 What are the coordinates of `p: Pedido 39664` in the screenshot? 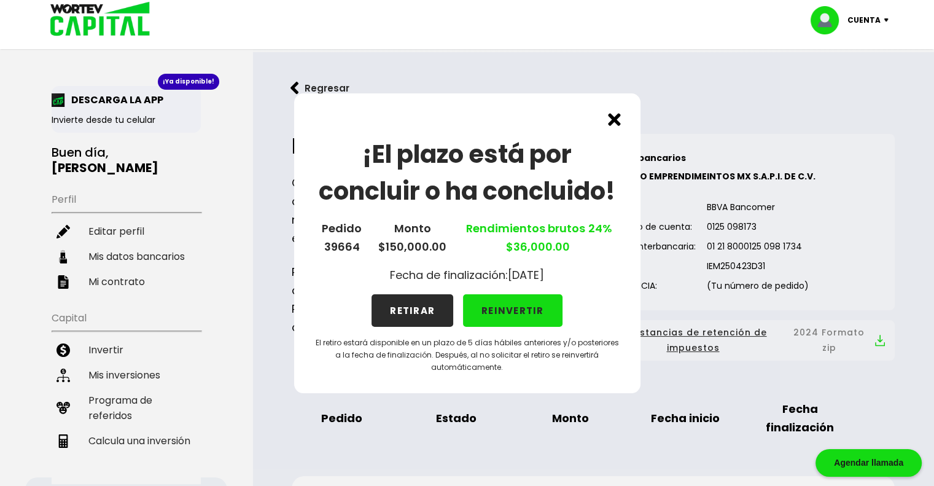 It's located at (341, 238).